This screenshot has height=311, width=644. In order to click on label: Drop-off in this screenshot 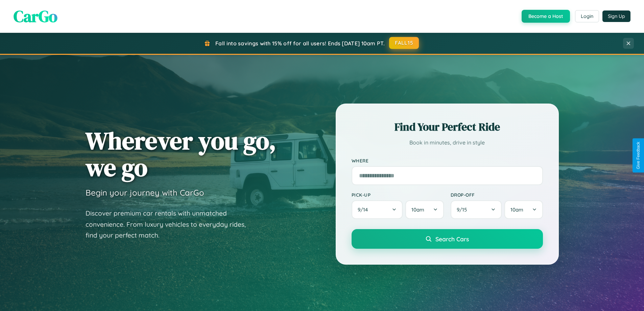, I will do `click(497, 195)`.